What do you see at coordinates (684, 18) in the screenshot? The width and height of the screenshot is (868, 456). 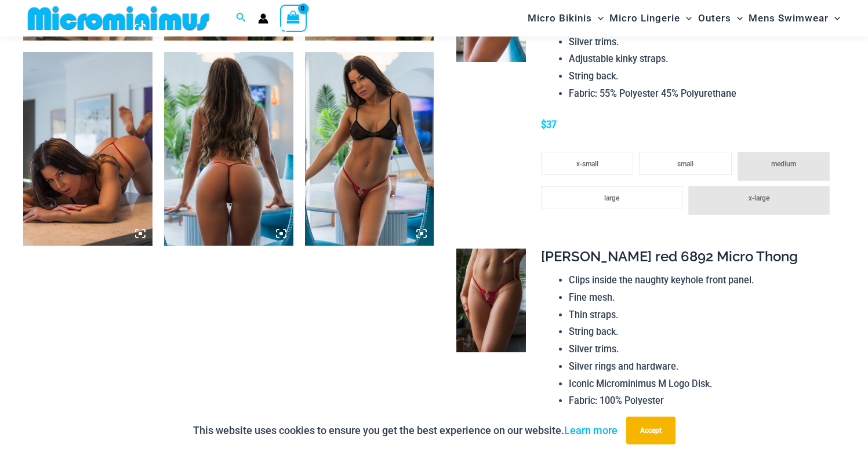 I see `nav: Site Navigation` at bounding box center [684, 18].